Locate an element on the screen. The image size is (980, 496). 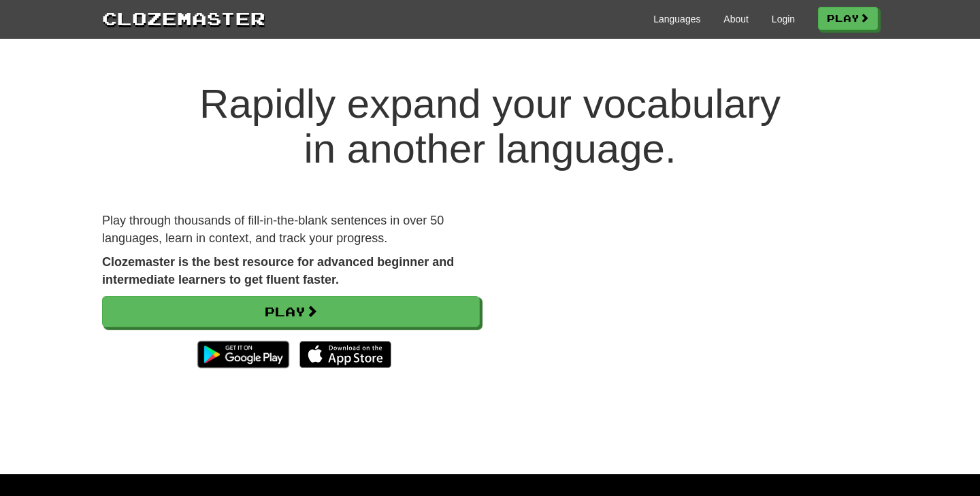
a: About is located at coordinates (736, 19).